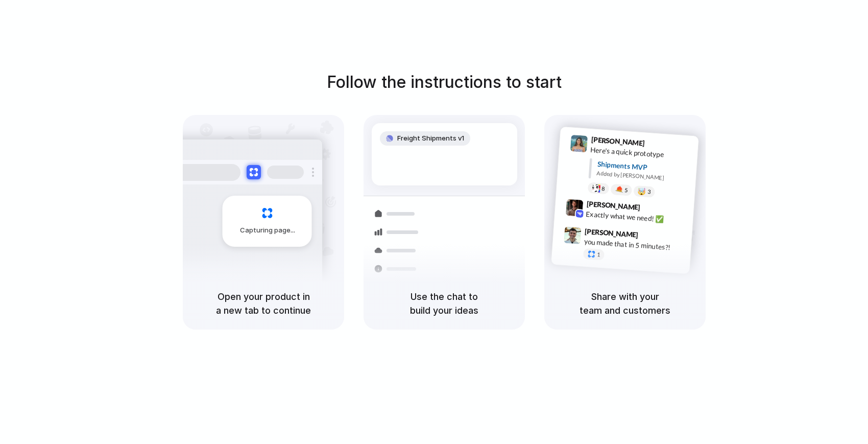 The image size is (868, 444). What do you see at coordinates (658, 145) in the screenshot?
I see `span: 9:41 AM` at bounding box center [658, 145].